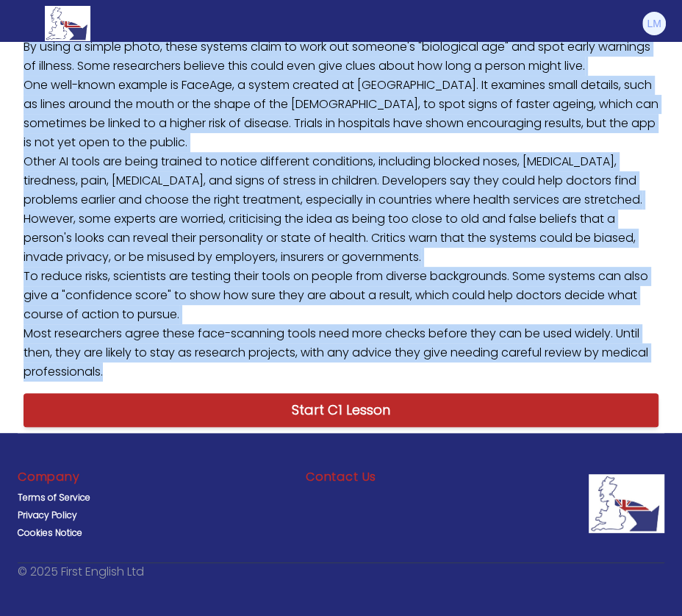 This screenshot has width=682, height=616. I want to click on img: Company Logo, so click(626, 503).